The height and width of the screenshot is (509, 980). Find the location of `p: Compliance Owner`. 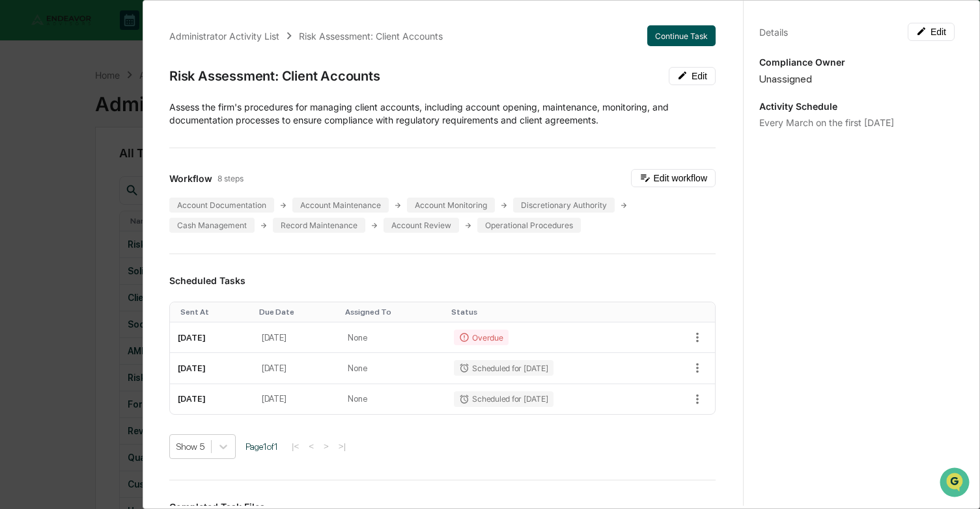

p: Compliance Owner is located at coordinates (857, 61).